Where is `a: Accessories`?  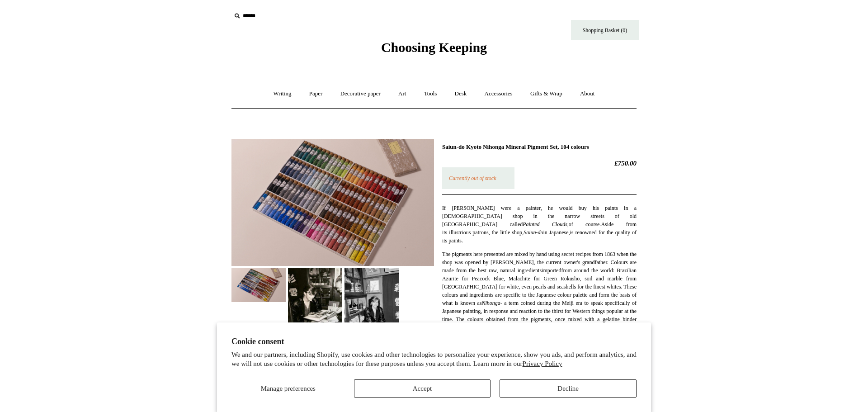 a: Accessories is located at coordinates (498, 94).